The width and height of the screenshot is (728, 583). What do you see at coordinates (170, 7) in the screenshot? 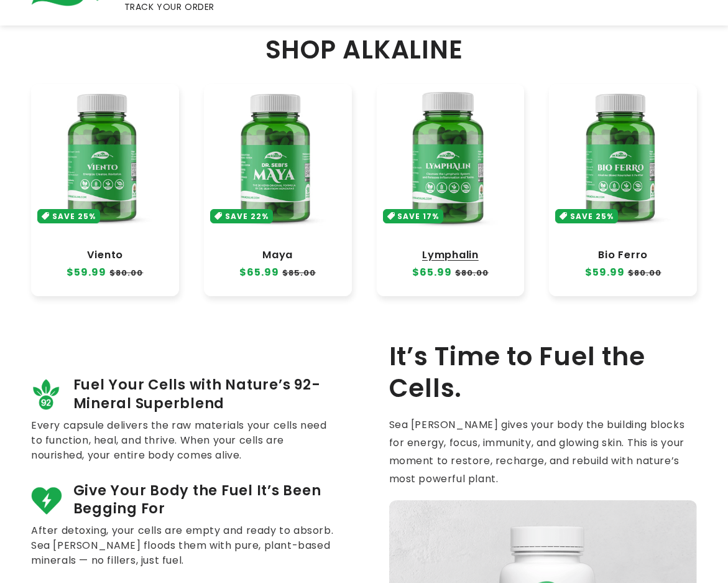
I see `span: TRACK YOUR ORDER` at bounding box center [170, 7].